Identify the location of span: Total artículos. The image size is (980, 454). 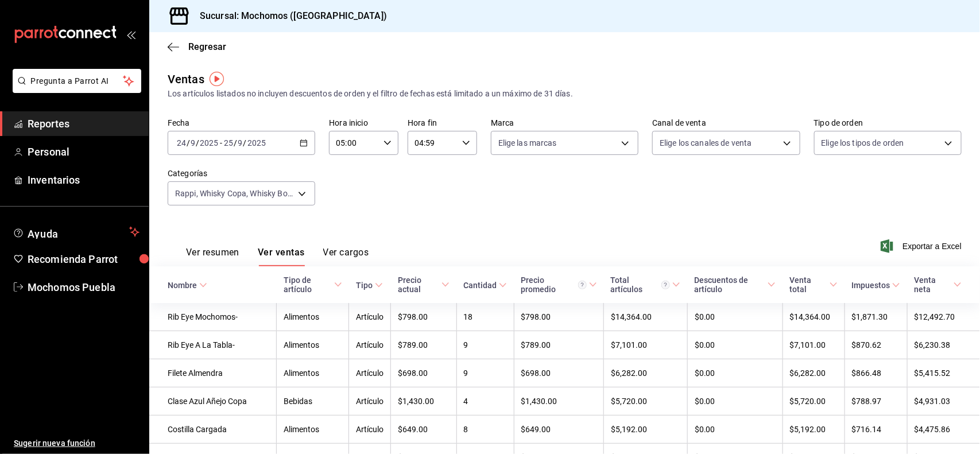
(646, 285).